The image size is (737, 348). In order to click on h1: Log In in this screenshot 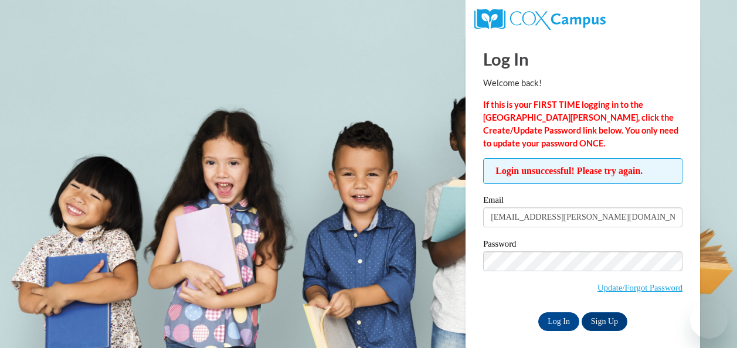, I will do `click(583, 59)`.